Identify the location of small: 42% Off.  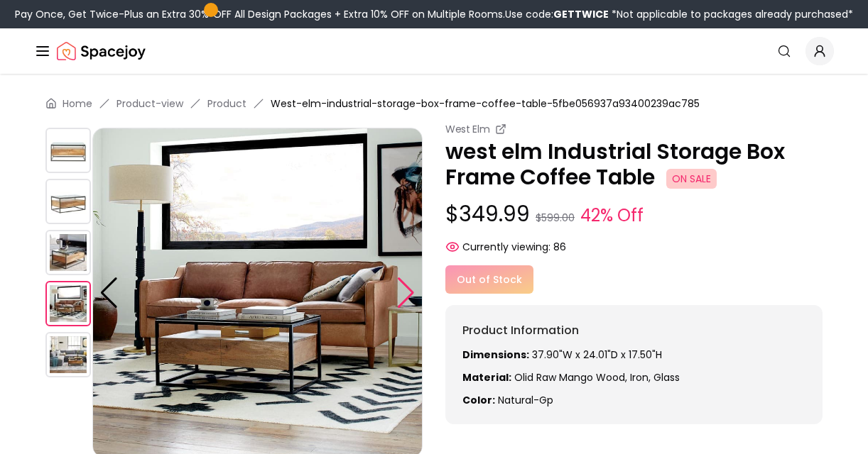
(611, 215).